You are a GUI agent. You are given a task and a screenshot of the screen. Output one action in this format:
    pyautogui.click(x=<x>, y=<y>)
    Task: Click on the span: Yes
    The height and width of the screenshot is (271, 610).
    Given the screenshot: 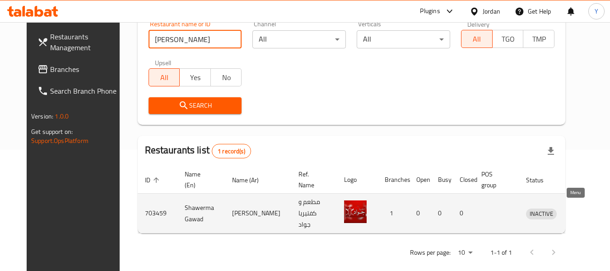 What is the action you would take?
    pyautogui.click(x=195, y=77)
    